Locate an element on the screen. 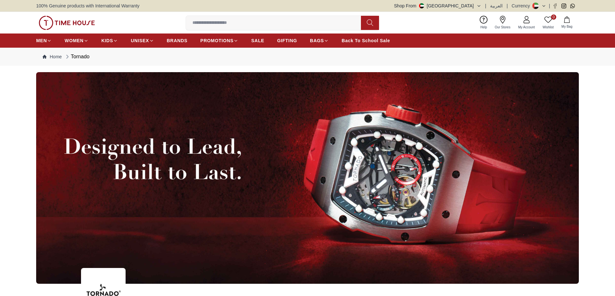  span: Help is located at coordinates (483, 27).